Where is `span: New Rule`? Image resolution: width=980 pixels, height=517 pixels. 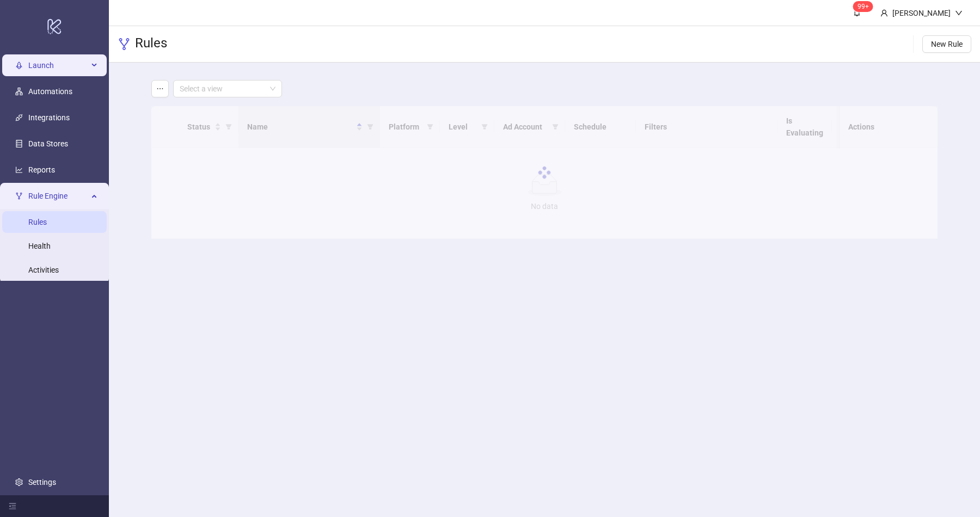
span: New Rule is located at coordinates (947, 44).